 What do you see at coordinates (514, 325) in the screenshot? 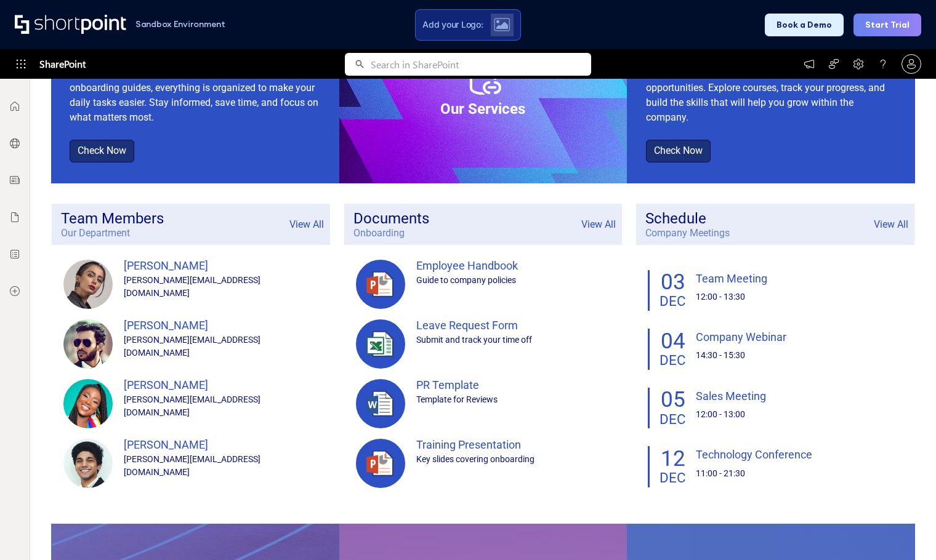
I see `div: Leave Request Form` at bounding box center [514, 325].